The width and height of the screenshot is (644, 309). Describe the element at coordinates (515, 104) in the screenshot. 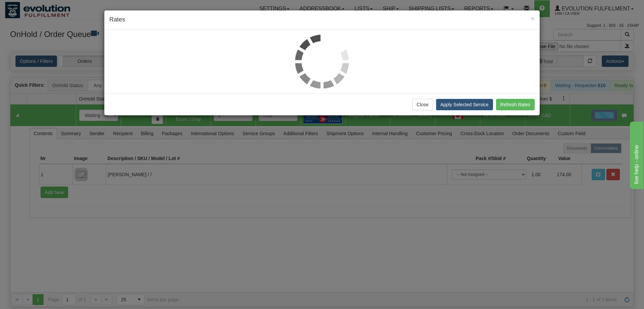

I see `button: Refresh Rates` at that location.